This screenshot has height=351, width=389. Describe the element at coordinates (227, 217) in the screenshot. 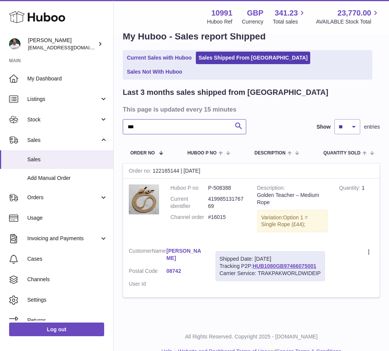

I see `dd: #16015` at that location.